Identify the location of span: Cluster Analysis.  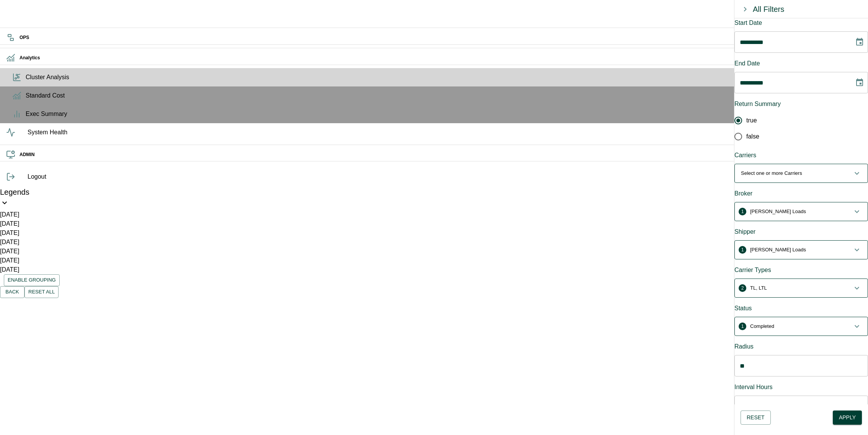
(444, 77).